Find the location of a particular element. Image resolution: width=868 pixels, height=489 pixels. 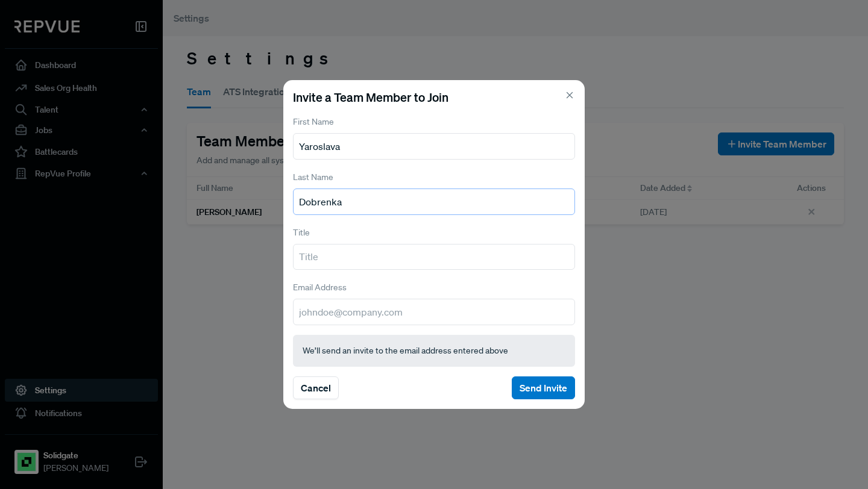

input: John is located at coordinates (434, 146).